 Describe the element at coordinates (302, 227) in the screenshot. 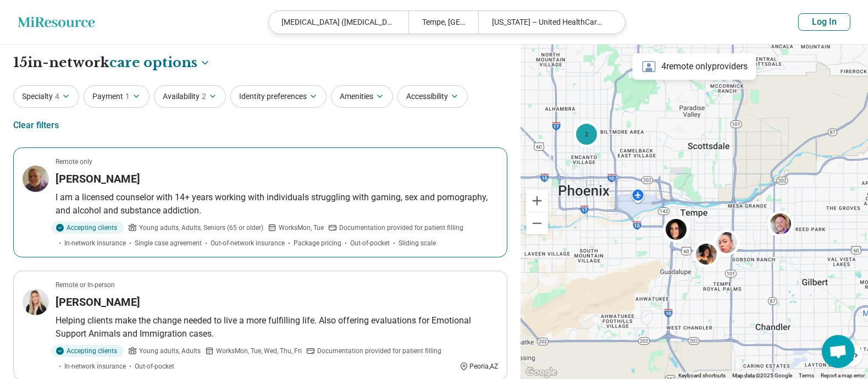

I see `span: Works Mon, Tue` at that location.